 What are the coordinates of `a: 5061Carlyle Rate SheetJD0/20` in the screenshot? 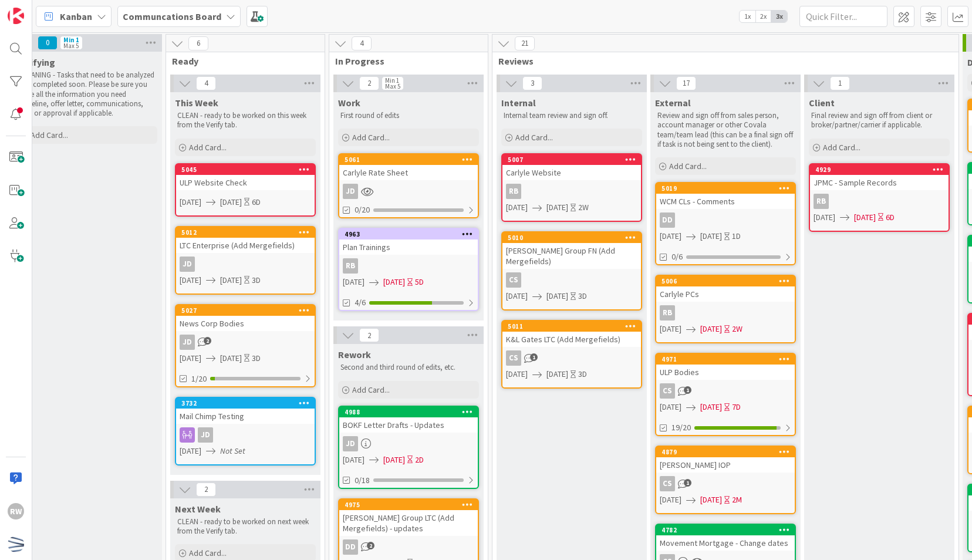 It's located at (408, 185).